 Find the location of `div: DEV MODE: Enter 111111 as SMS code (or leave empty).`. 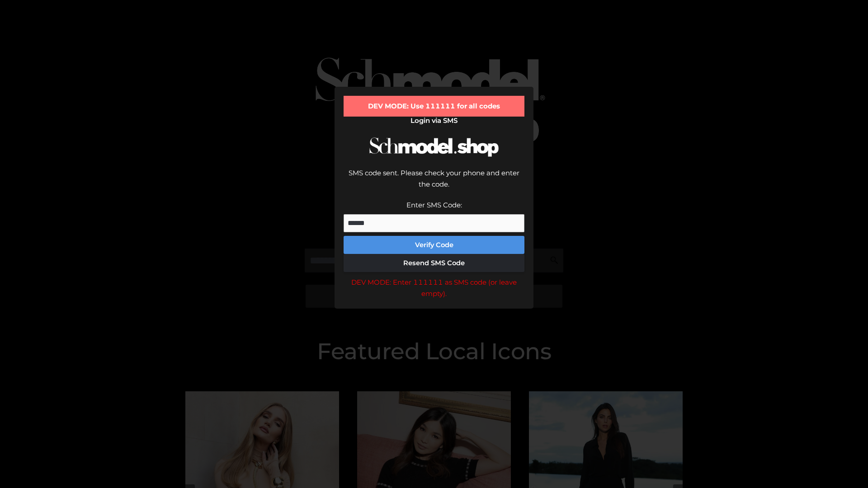

div: DEV MODE: Enter 111111 as SMS code (or leave empty). is located at coordinates (434, 288).